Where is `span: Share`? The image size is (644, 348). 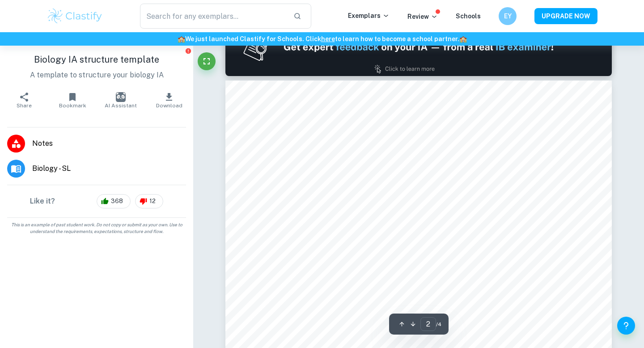
span: Share is located at coordinates (24, 106).